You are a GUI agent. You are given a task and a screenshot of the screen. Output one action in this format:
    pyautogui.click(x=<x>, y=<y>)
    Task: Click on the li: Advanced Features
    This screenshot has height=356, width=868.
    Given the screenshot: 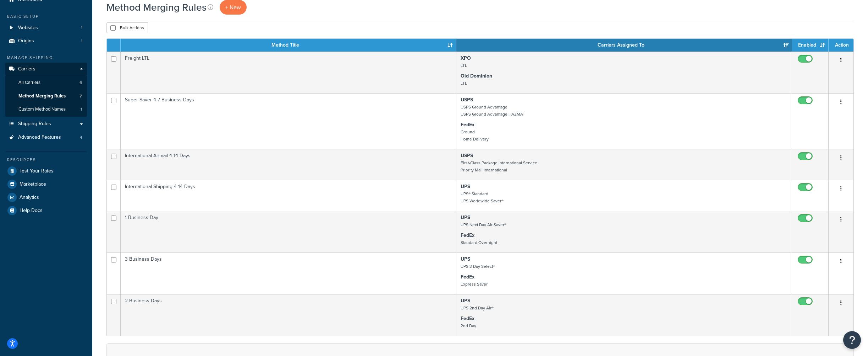 What is the action you would take?
    pyautogui.click(x=46, y=137)
    